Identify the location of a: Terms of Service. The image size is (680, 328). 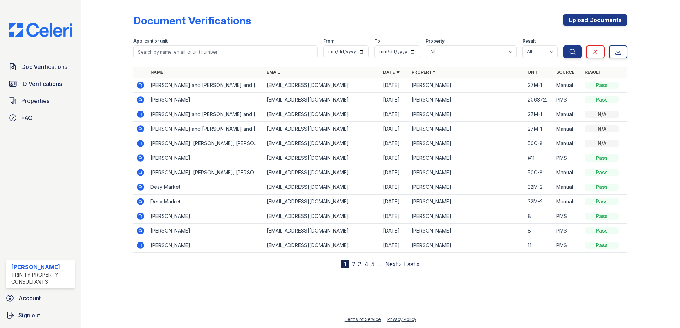
(363, 320).